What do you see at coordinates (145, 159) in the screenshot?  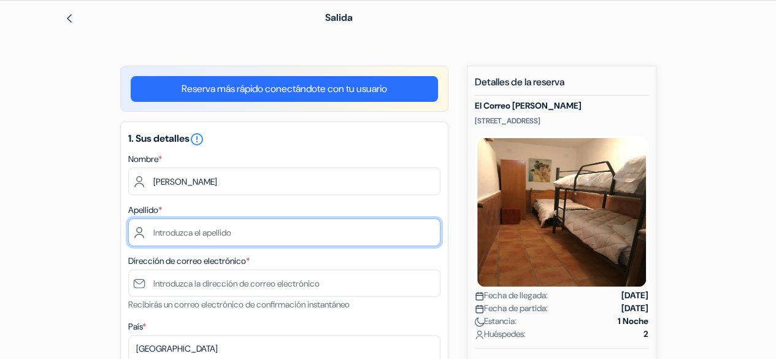 I see `label: Nombre` at bounding box center [145, 159].